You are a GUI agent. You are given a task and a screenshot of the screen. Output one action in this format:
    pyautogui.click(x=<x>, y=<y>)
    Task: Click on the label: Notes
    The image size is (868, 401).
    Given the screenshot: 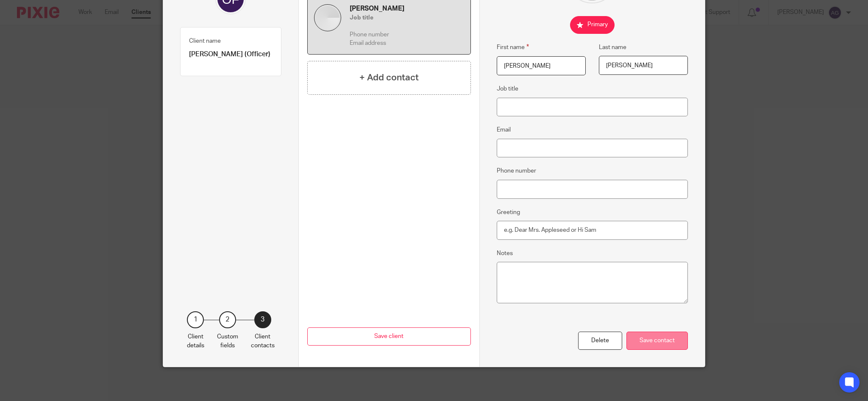 What is the action you would take?
    pyautogui.click(x=505, y=253)
    